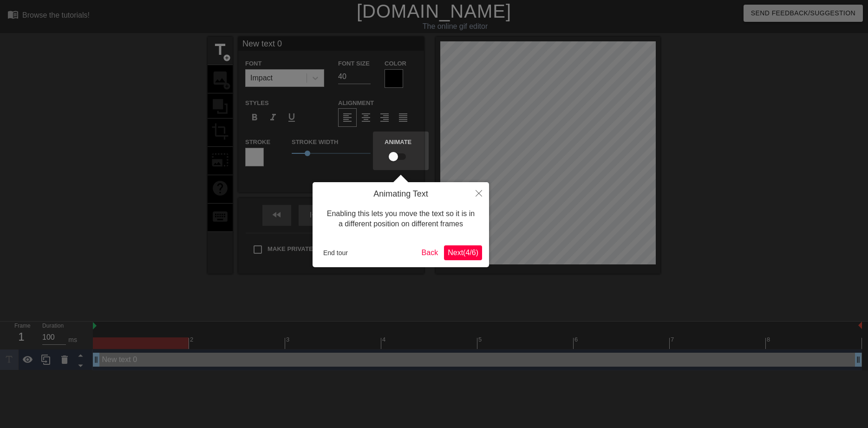 The height and width of the screenshot is (428, 868). What do you see at coordinates (479, 193) in the screenshot?
I see `button: Close` at bounding box center [479, 193].